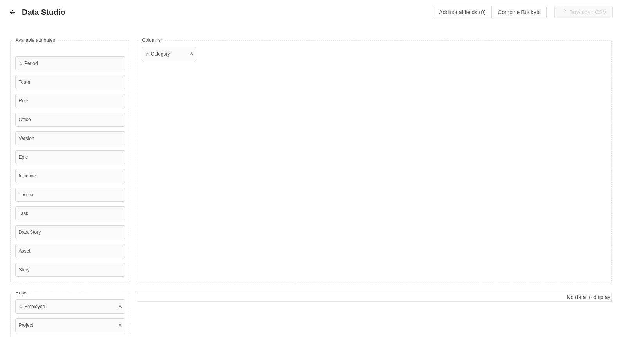 This screenshot has width=622, height=337. What do you see at coordinates (519, 12) in the screenshot?
I see `button: Combine Buckets` at bounding box center [519, 12].